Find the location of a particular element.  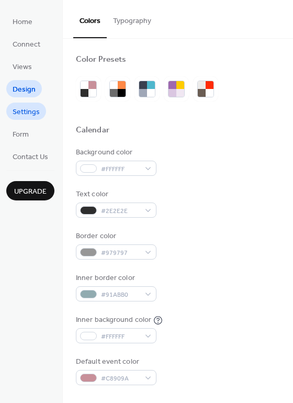

div: Border color is located at coordinates (115, 236).